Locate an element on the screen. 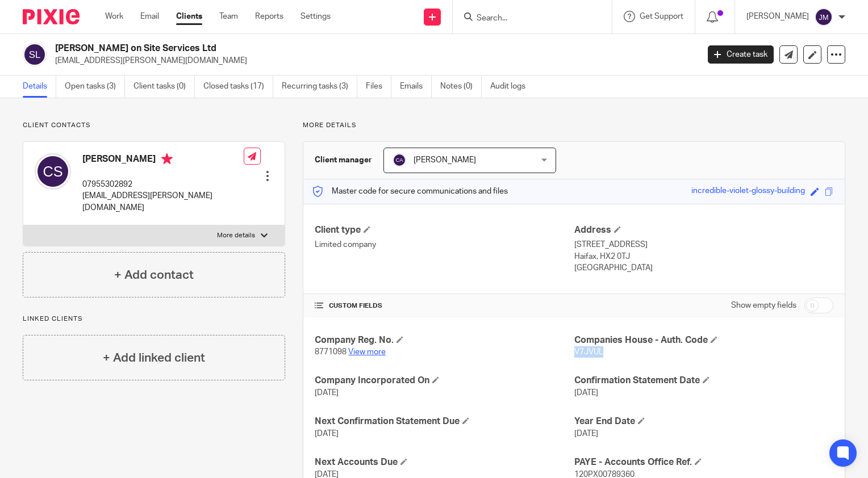  h4: + Add contact is located at coordinates (154, 275).